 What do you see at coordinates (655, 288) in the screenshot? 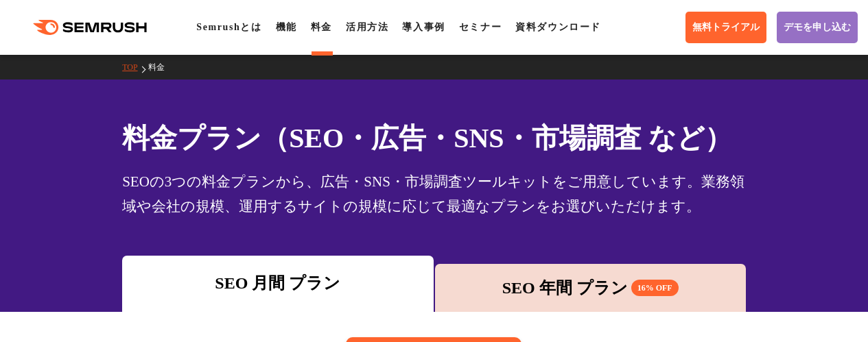
I see `span: 16% OFF` at bounding box center [655, 288].